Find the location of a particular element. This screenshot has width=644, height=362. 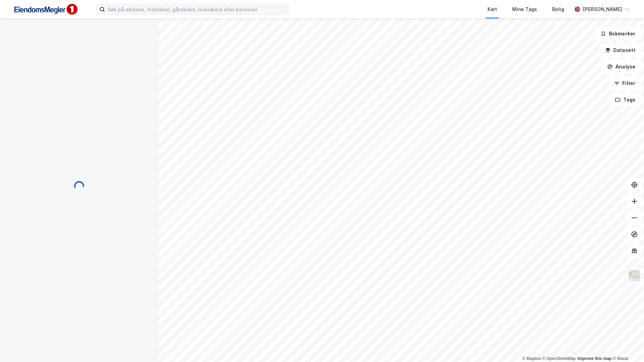

img: F4PB6Px+NJ5v8B7XTbfpPpyloAAAAASUVORK5CYII= is located at coordinates (46, 9).